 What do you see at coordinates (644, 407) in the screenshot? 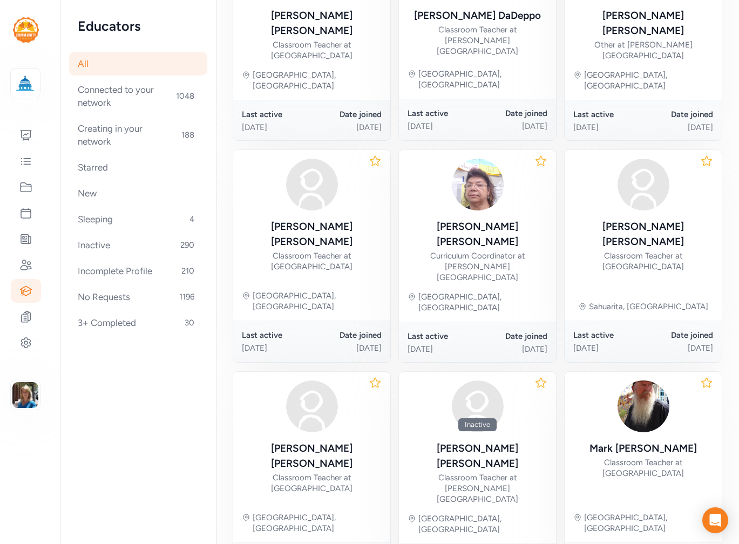
I see `img: lGSv0vMxSDCOegCM8xfC` at bounding box center [644, 407].